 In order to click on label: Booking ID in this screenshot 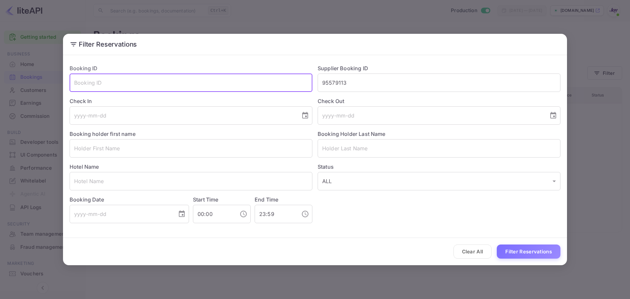, I will do `click(84, 68)`.